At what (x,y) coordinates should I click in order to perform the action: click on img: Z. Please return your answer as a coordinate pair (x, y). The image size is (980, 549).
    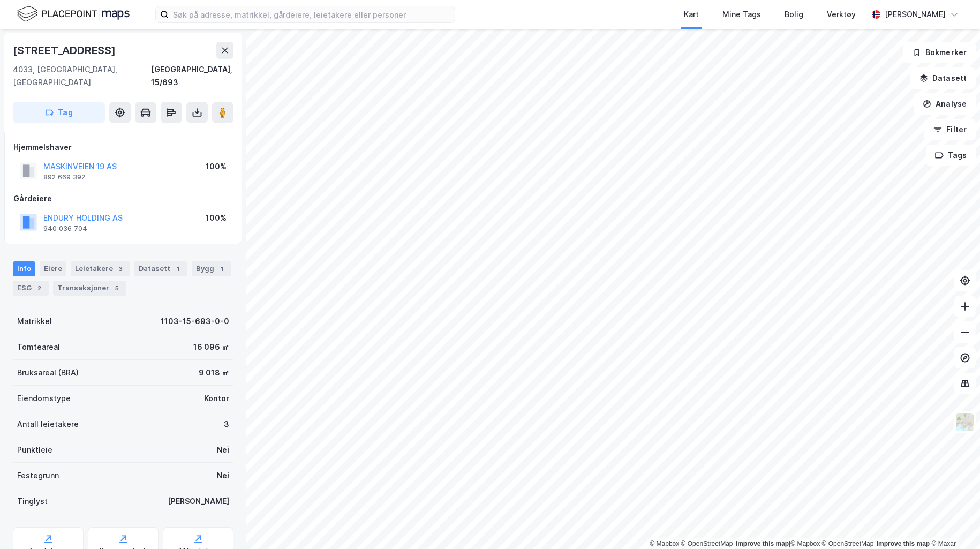
    Looking at the image, I should click on (965, 422).